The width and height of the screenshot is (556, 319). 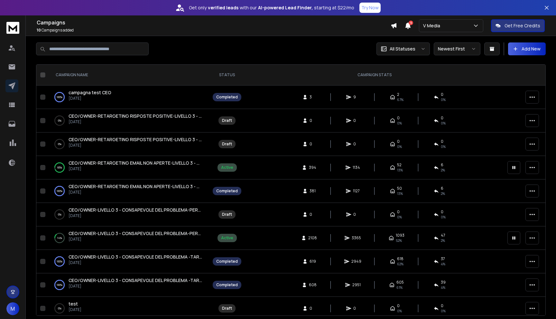 I want to click on button: Newest First, so click(x=457, y=49).